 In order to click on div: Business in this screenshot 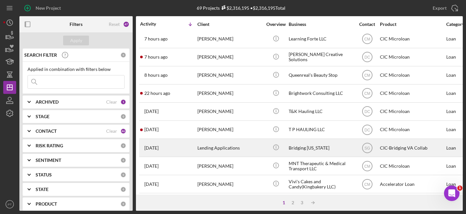, I will do `click(321, 24)`.